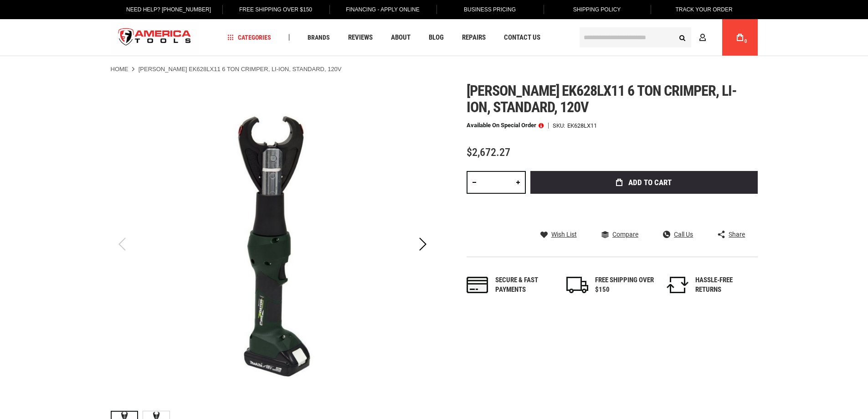 The image size is (868, 419). What do you see at coordinates (155, 38) in the screenshot?
I see `a: store logo` at bounding box center [155, 38].